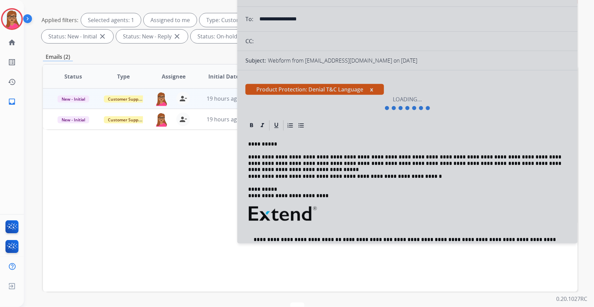 The width and height of the screenshot is (594, 307). Describe the element at coordinates (571, 299) in the screenshot. I see `p: 0.20.1027RC` at that location.